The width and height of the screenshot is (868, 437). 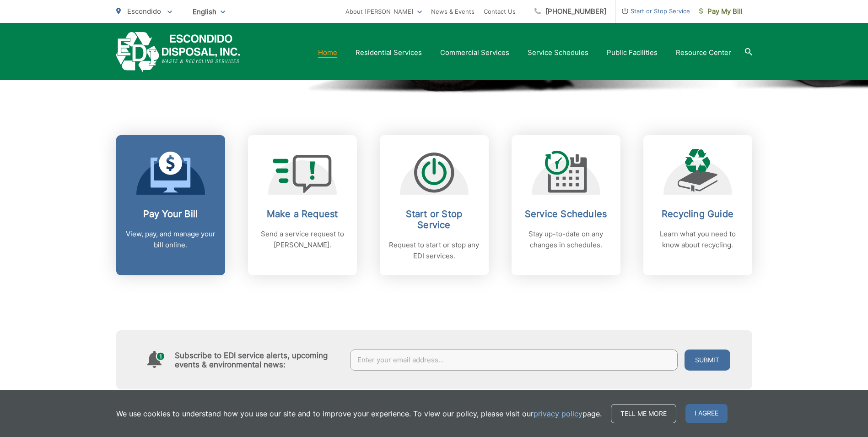 I want to click on a: Public Facilities, so click(x=632, y=53).